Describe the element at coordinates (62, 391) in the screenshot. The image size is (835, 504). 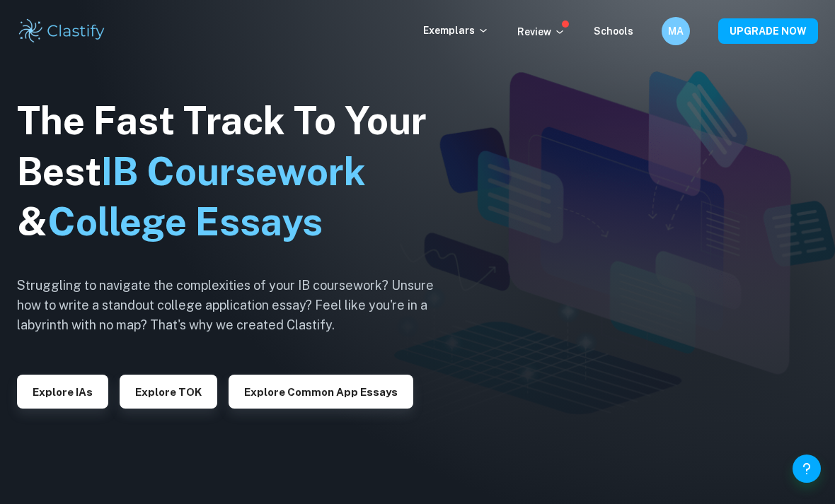
I see `button: Explore IAs` at that location.